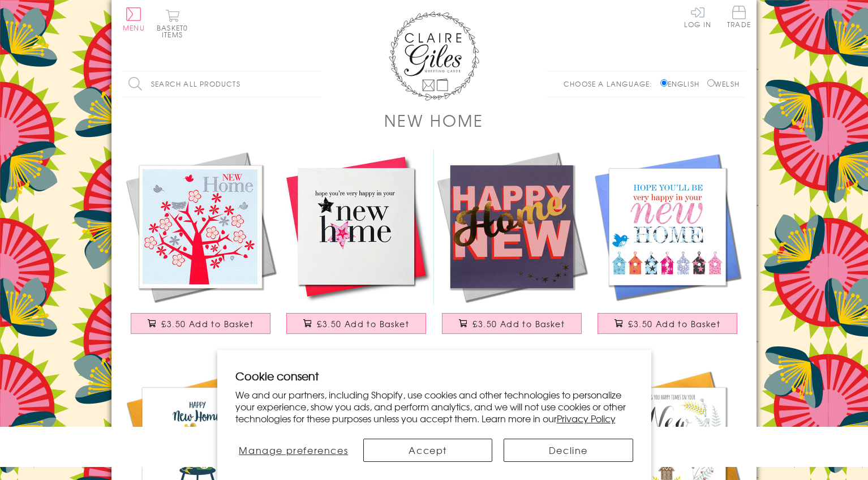  What do you see at coordinates (511, 226) in the screenshot?
I see `img: New Home Card, Pink on Plum Happy New Home, with gold foil` at bounding box center [511, 226].